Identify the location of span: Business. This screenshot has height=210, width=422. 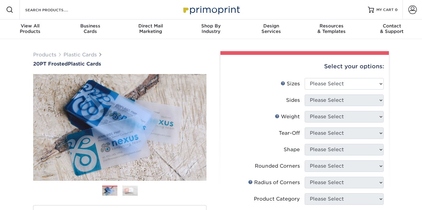
(90, 26).